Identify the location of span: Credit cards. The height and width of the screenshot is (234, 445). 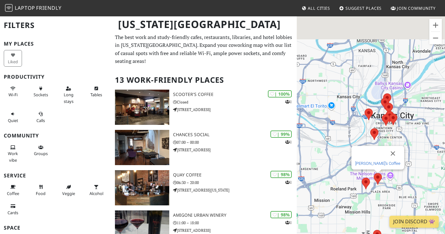
(13, 212).